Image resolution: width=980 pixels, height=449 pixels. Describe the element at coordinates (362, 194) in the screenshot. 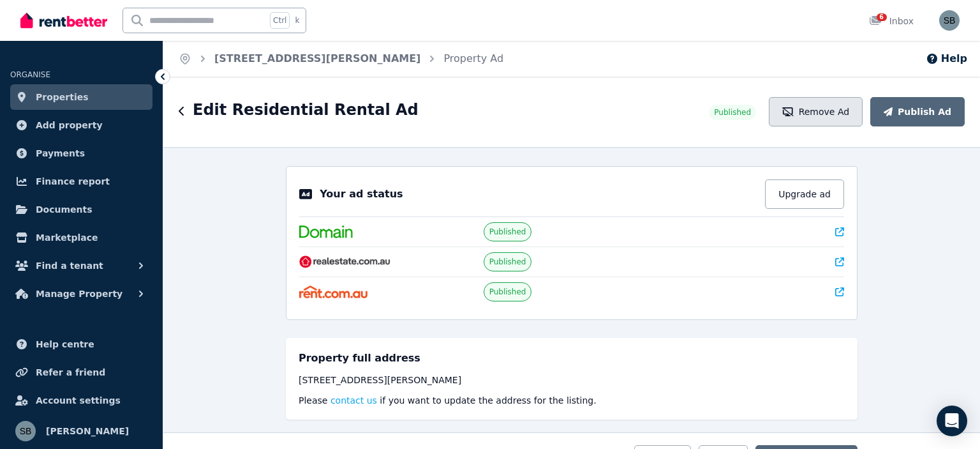

I see `p: Your ad status` at that location.